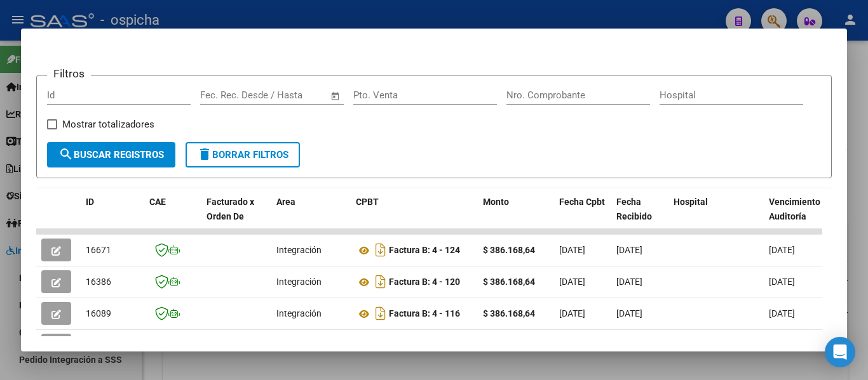 The width and height of the screenshot is (868, 380). I want to click on input: Fecha inicio, so click(225, 95).